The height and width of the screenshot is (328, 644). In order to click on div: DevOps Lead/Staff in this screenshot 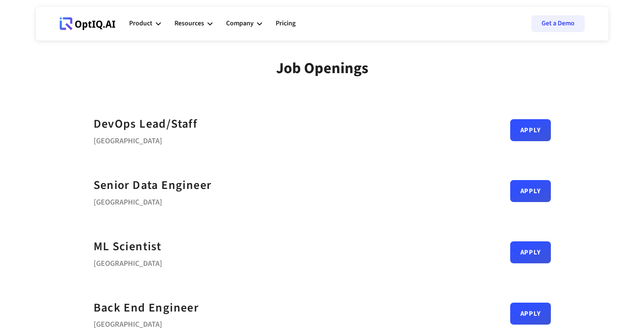, I will do `click(145, 124)`.